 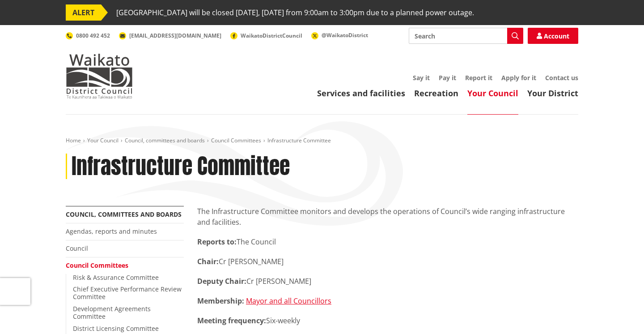 I want to click on a: Home, so click(x=73, y=140).